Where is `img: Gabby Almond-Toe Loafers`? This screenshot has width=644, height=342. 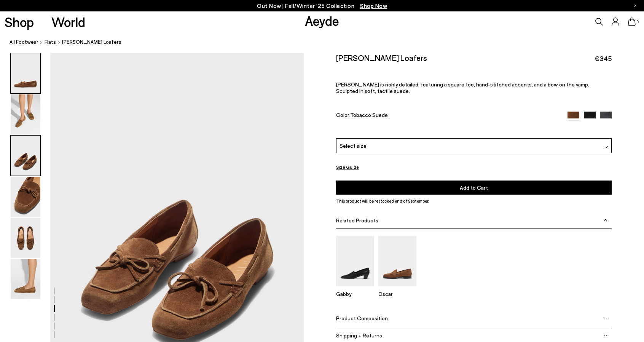
img: Gabby Almond-Toe Loafers is located at coordinates (355, 261).